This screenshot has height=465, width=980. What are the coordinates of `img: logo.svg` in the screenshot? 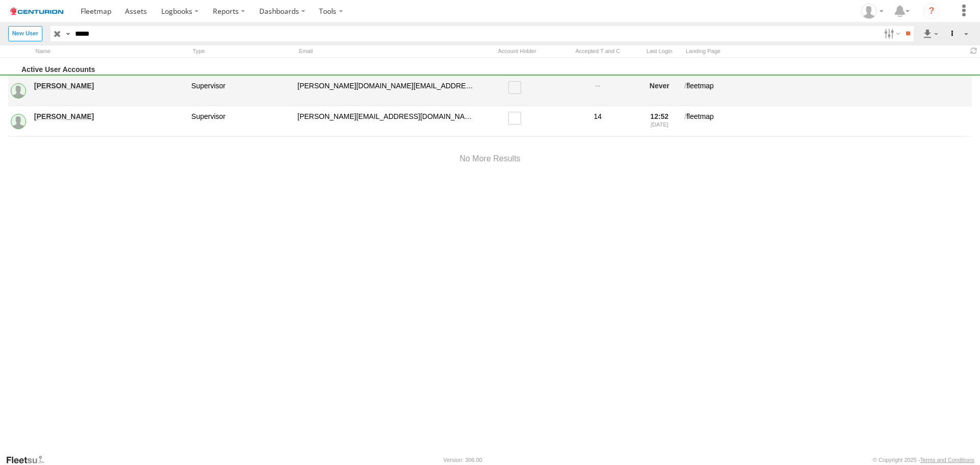 It's located at (37, 11).